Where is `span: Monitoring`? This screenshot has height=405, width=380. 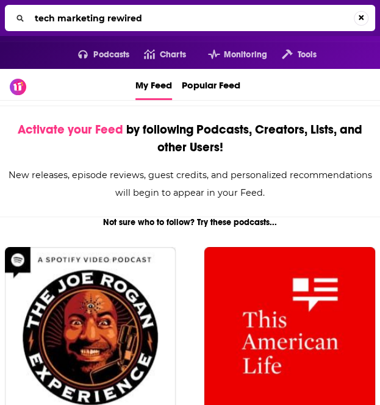
span: Monitoring is located at coordinates (245, 55).